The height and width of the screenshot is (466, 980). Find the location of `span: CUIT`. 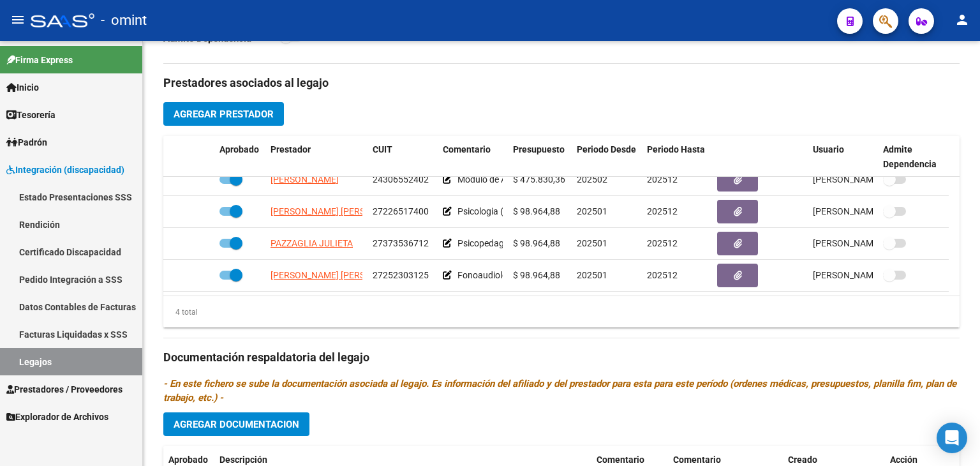

span: CUIT is located at coordinates (382, 149).